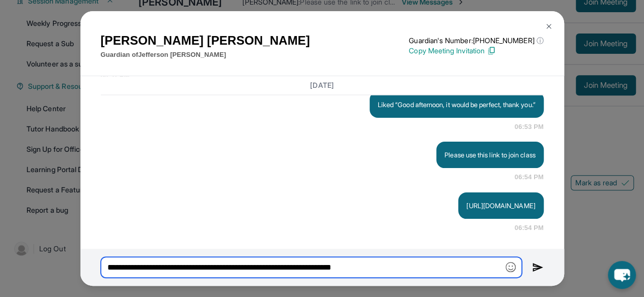  What do you see at coordinates (457, 104) in the screenshot?
I see `p: Liked “Good afternoon, it would be perfect, thank you.”` at bounding box center [457, 104].